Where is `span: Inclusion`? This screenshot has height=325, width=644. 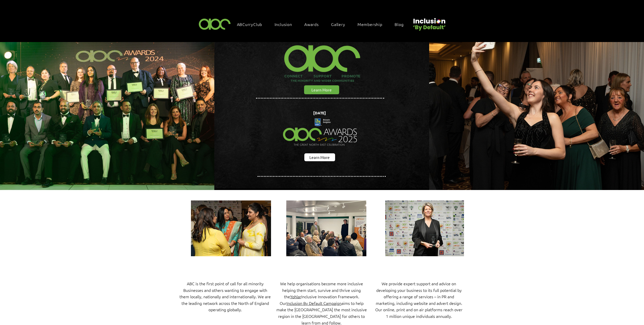
span: Inclusion is located at coordinates (283, 24).